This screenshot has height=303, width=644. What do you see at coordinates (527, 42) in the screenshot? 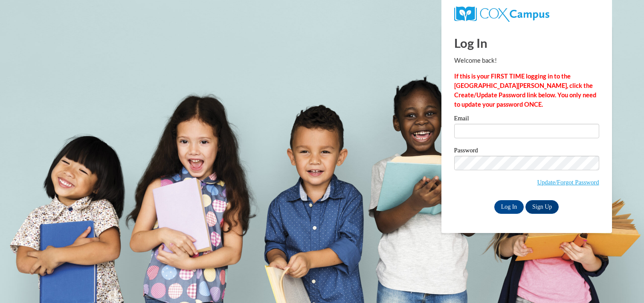
I see `h1: Log In` at bounding box center [527, 42].